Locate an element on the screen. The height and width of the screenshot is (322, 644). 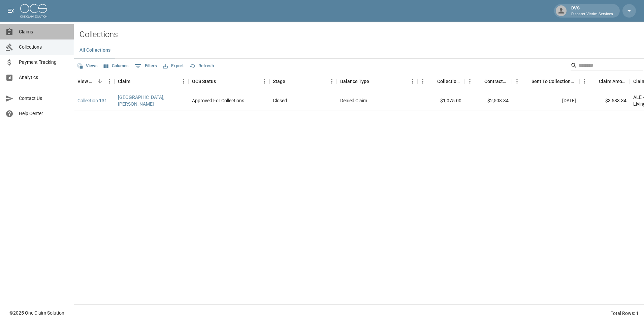
div: $3,583.34 is located at coordinates (605, 100).